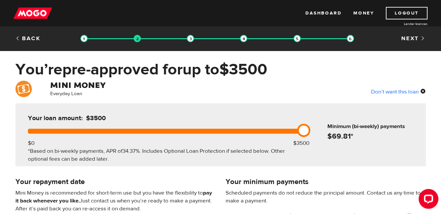 The height and width of the screenshot is (214, 441). Describe the element at coordinates (28, 38) in the screenshot. I see `a: Back` at that location.